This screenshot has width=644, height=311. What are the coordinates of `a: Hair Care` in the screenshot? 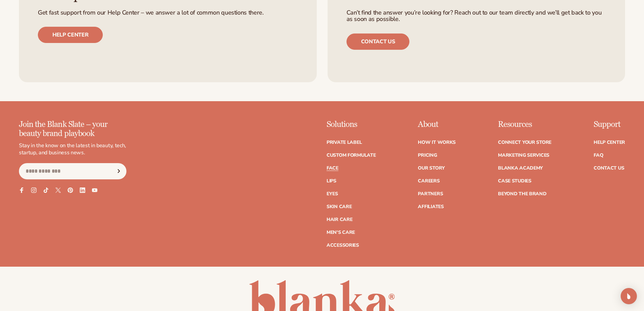 It's located at (339, 219).